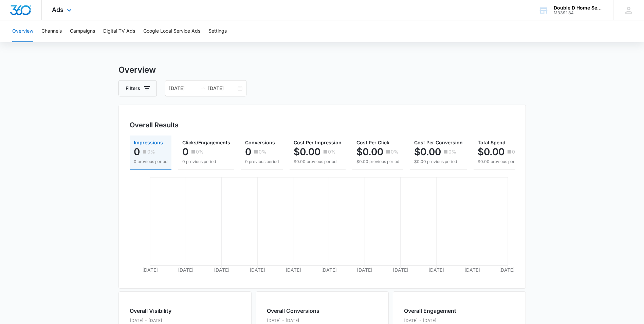 This screenshot has width=644, height=324. What do you see at coordinates (218, 31) in the screenshot?
I see `button: Settings` at bounding box center [218, 31].